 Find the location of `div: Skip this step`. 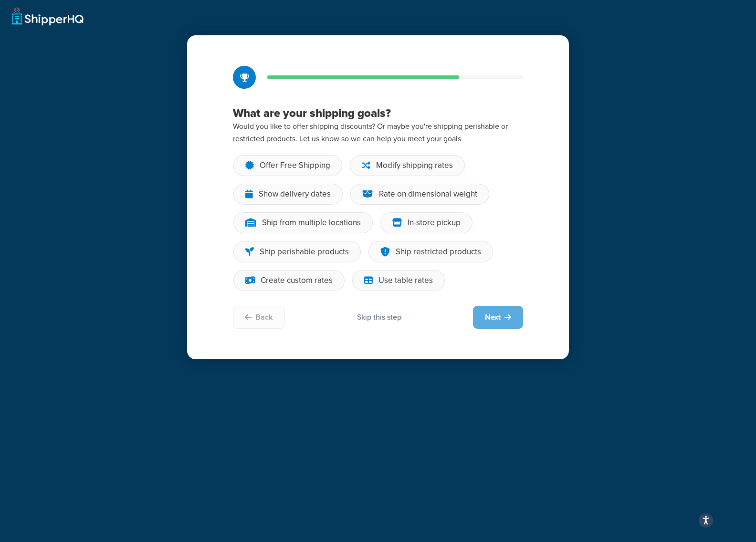

div: Skip this step is located at coordinates (379, 317).